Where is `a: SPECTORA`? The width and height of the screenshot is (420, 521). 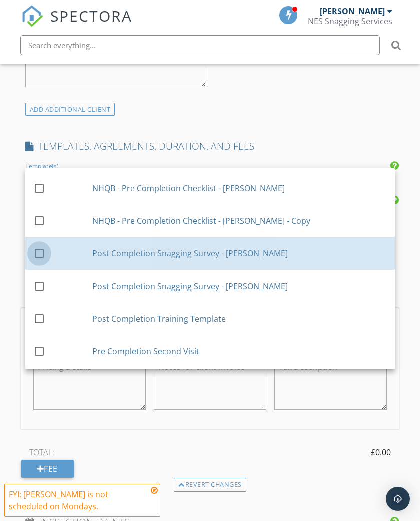 a: SPECTORA is located at coordinates (77, 24).